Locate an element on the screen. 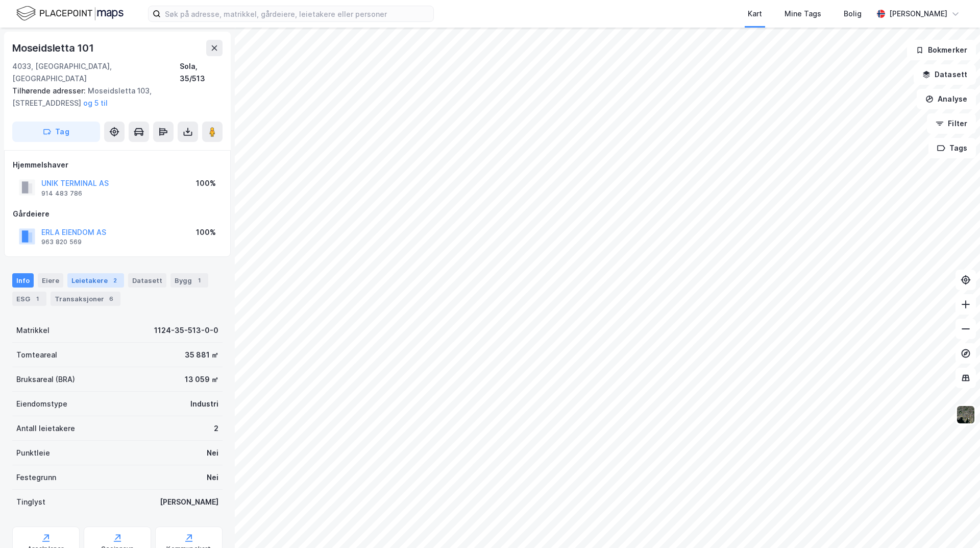  div: Bolig is located at coordinates (853, 14).